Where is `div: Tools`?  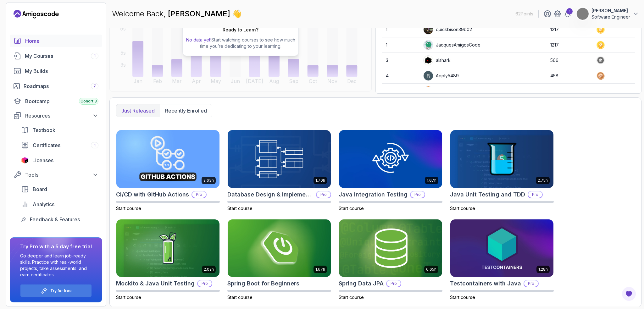 div: Tools is located at coordinates (62, 175).